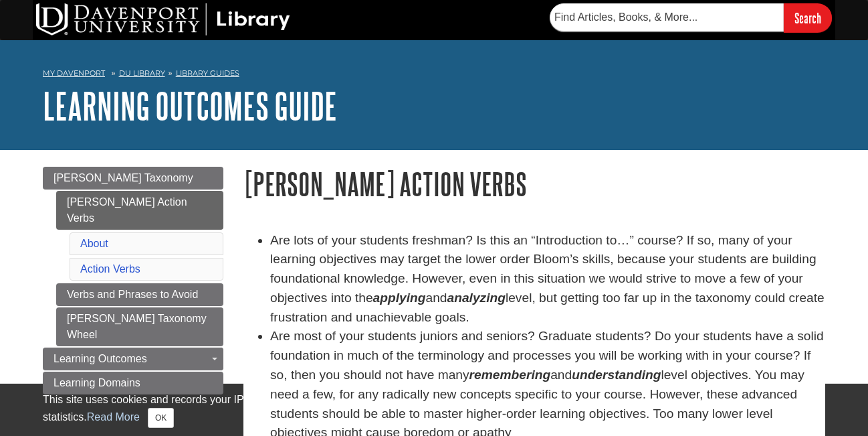 This screenshot has height=436, width=868. Describe the element at coordinates (133, 281) in the screenshot. I see `div: Guide Page Menu` at that location.